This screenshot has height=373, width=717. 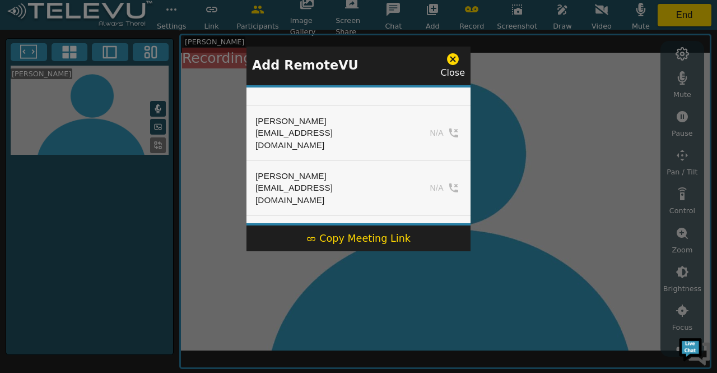 What do you see at coordinates (359, 238) in the screenshot?
I see `div: Copy Meeting Link` at bounding box center [359, 238].